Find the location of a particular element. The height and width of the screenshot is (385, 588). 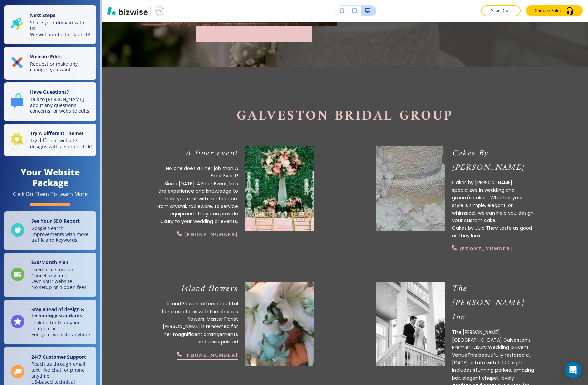

a: See Your SEO ReportGoogle Search improvements with more traffic and keywords is located at coordinates (50, 231).